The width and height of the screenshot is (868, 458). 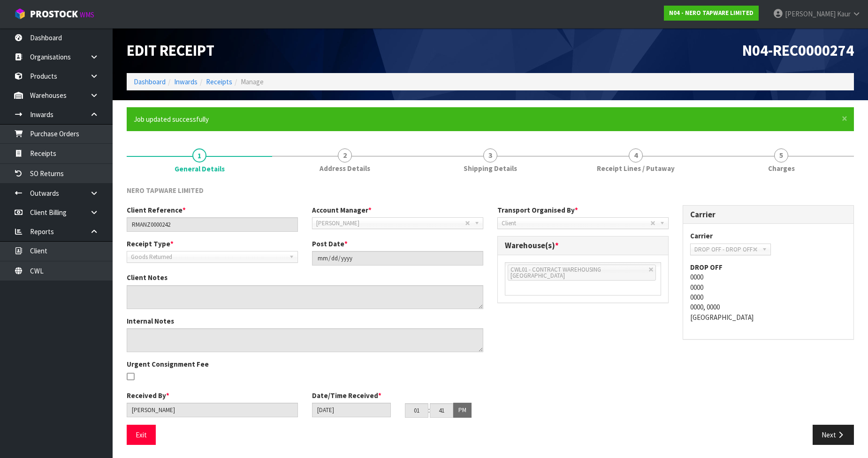 I want to click on label: Urgent Consignment Fee, so click(x=167, y=364).